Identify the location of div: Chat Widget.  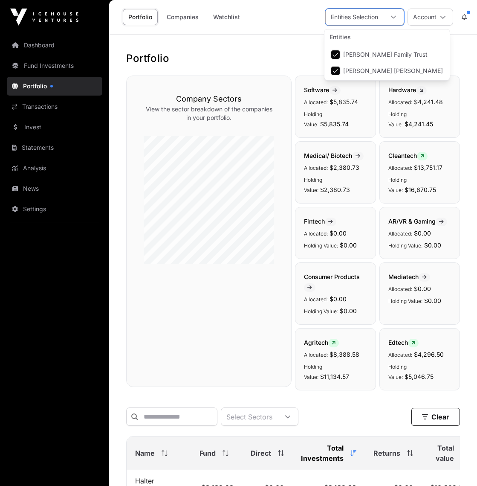
(456, 465).